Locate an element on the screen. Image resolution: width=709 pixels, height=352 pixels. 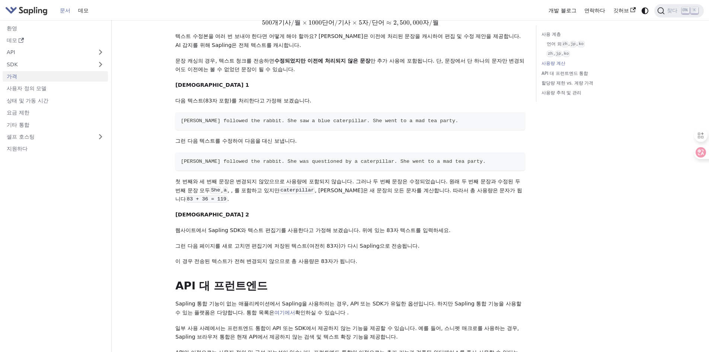
font: SDK is located at coordinates (12, 64).